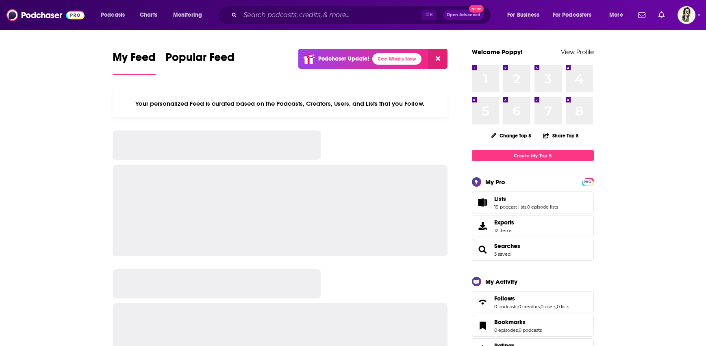  I want to click on a: Welcome Poppy!, so click(497, 52).